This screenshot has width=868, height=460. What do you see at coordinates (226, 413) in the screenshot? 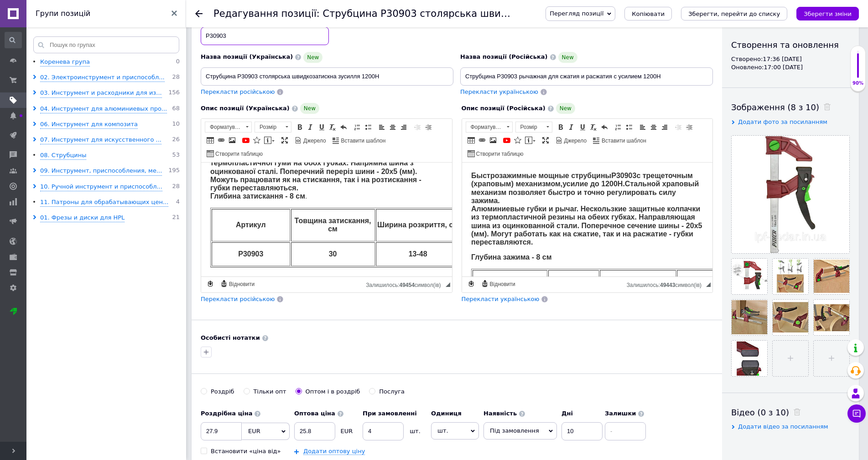
I see `b: Роздрібна ціна` at bounding box center [226, 413].